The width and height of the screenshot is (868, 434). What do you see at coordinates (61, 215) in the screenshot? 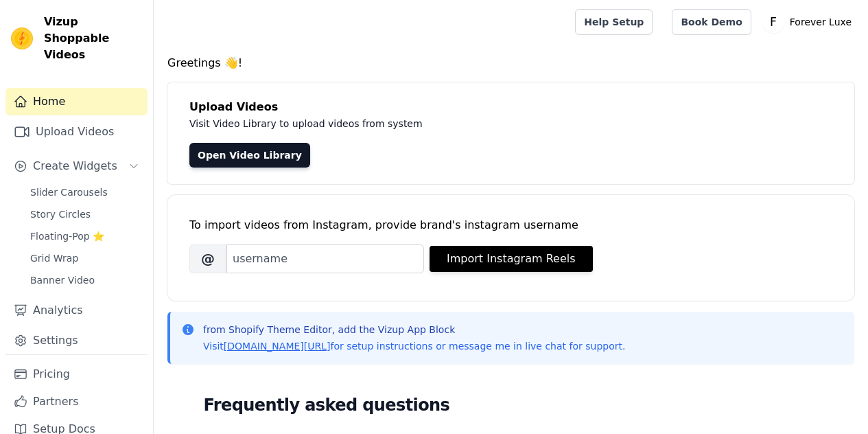
I see `span: Story Circles` at bounding box center [61, 215].